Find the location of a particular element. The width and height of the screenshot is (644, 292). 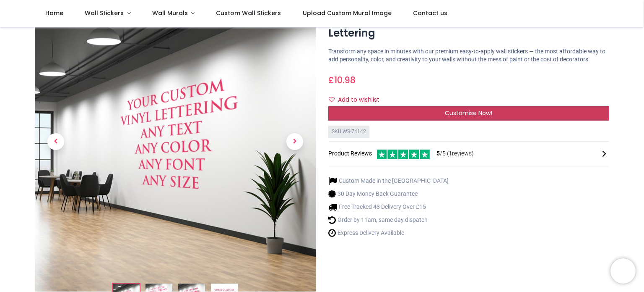

span: Wall Stickers is located at coordinates (104, 13).